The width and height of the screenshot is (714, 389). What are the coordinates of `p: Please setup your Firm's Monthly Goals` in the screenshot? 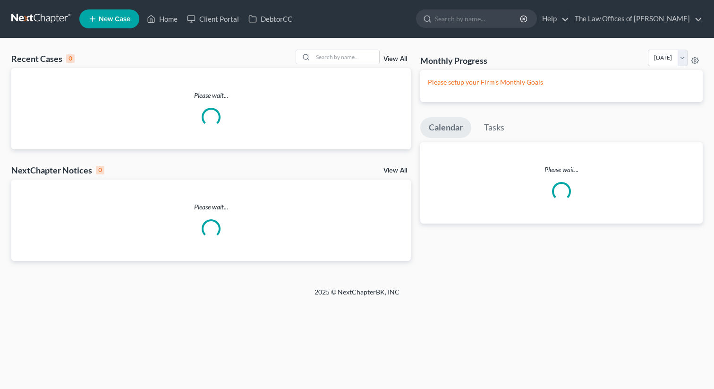 It's located at (561, 82).